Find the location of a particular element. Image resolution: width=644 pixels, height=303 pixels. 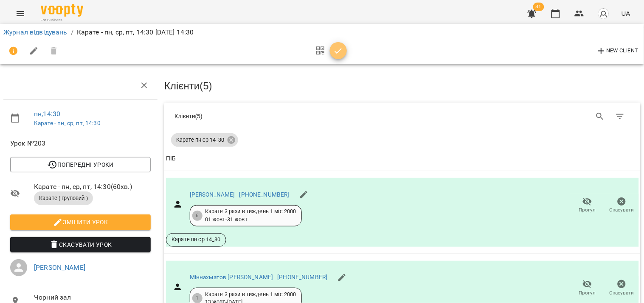

a: Журнал відвідувань is located at coordinates (35, 32).